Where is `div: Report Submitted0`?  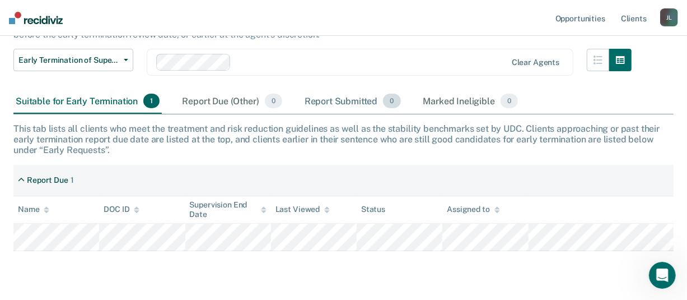
div: Report Submitted0 is located at coordinates (353, 101).